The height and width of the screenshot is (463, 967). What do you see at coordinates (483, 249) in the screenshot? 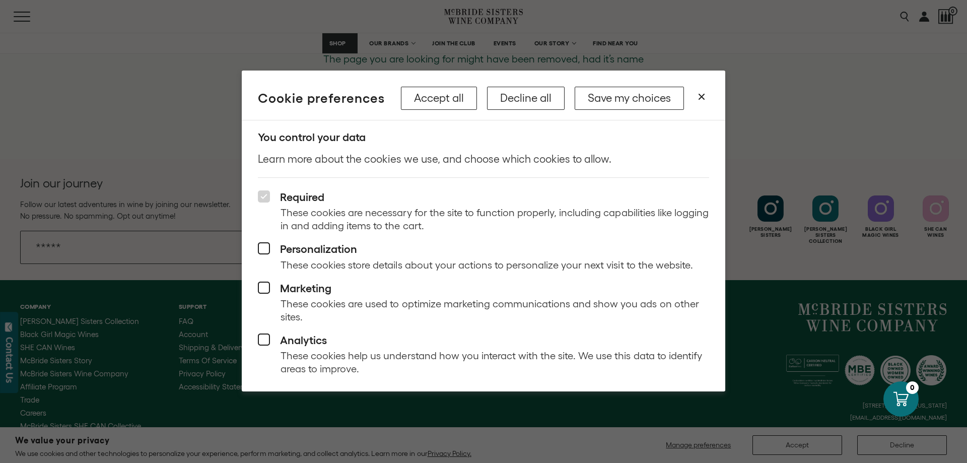
I see `label: Personalization` at bounding box center [483, 249].